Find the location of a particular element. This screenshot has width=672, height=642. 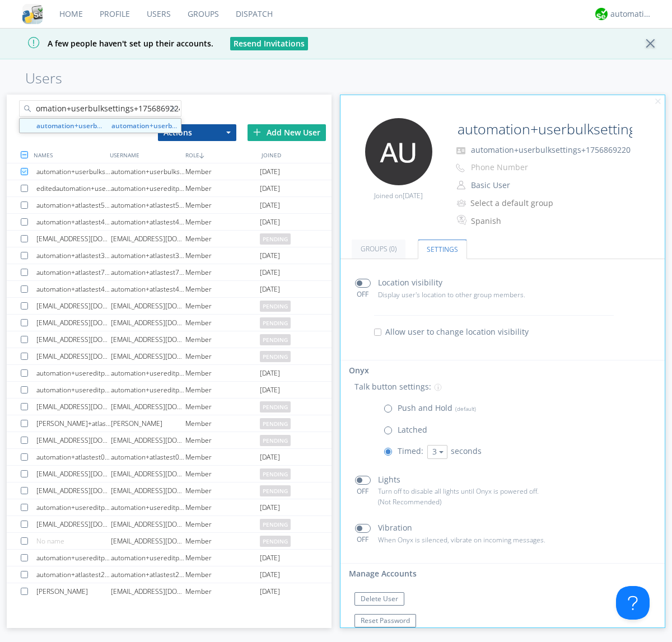

div: automation+usereditprofile+1756331911 is located at coordinates (148, 373).